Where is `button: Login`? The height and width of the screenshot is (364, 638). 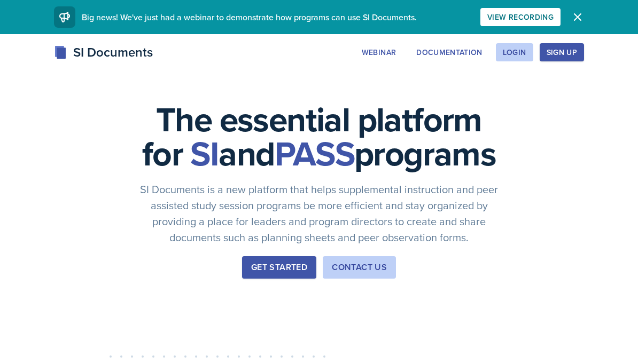
button: Login is located at coordinates (514, 52).